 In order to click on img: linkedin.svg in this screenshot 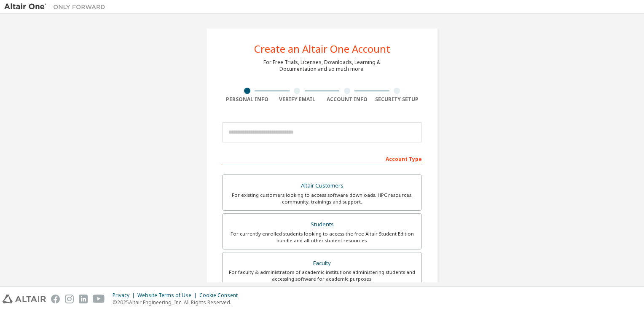, I will do `click(83, 299)`.